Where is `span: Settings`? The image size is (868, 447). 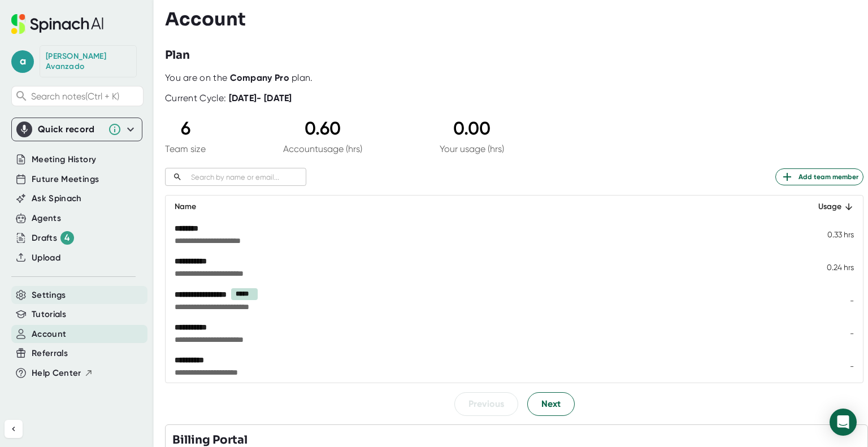 span: Settings is located at coordinates (48, 295).